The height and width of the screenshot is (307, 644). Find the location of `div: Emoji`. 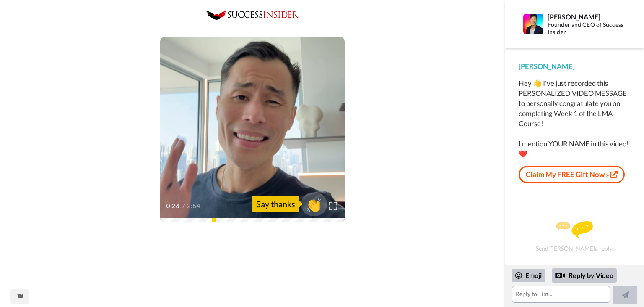

div: Emoji is located at coordinates (529, 275).